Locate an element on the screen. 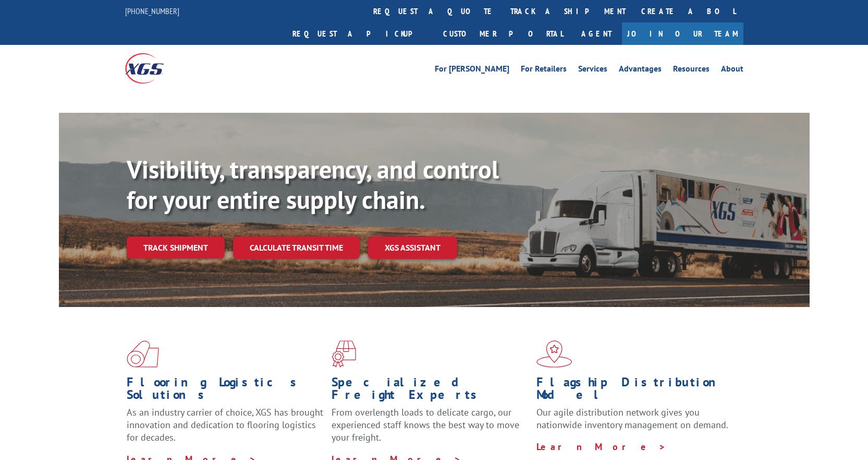 This screenshot has width=868, height=460. span: Our agile distribution network gives you nationwide inventory management on demand. is located at coordinates (633, 418).